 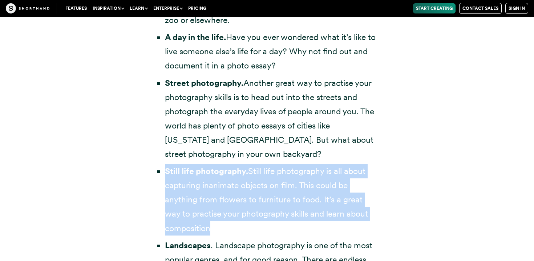 What do you see at coordinates (28, 8) in the screenshot?
I see `img: The Craft` at bounding box center [28, 8].